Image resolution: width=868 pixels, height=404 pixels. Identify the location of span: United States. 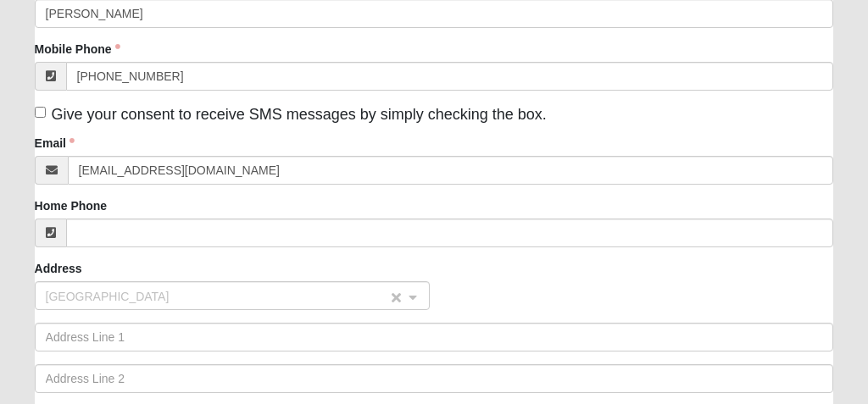
(217, 297).